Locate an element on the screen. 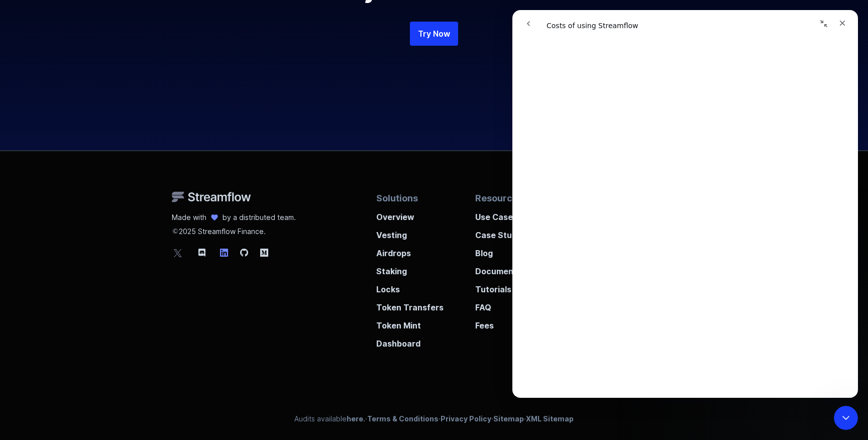 This screenshot has width=868, height=440. a: Locks is located at coordinates (410, 287).